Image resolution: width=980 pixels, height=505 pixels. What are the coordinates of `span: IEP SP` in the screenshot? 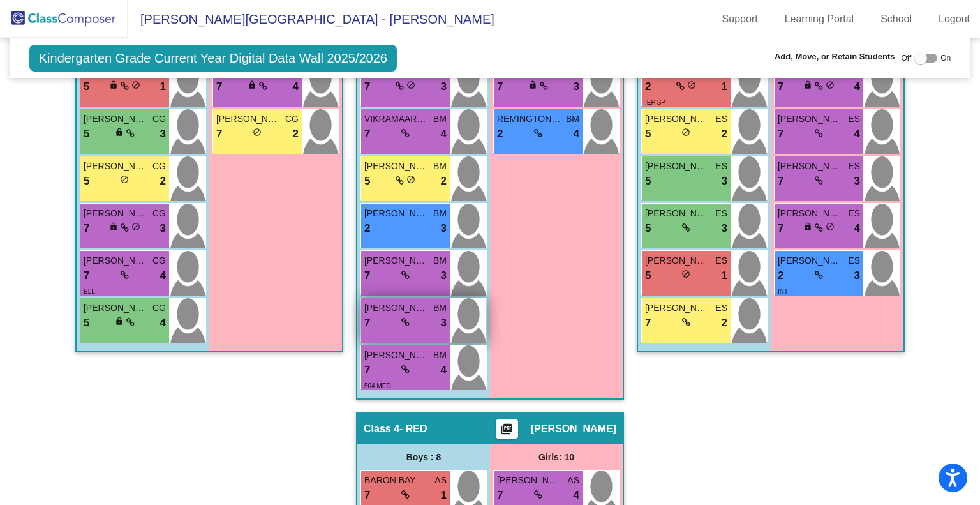 It's located at (656, 103).